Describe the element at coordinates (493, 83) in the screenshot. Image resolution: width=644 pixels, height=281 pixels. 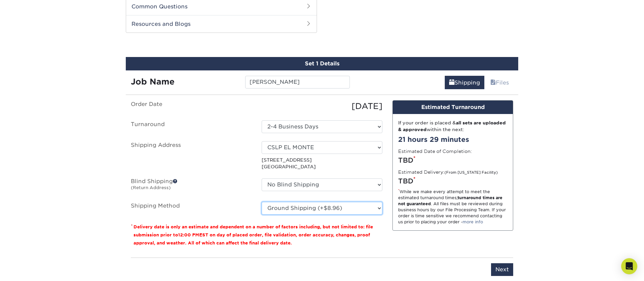
I see `span: files` at that location.